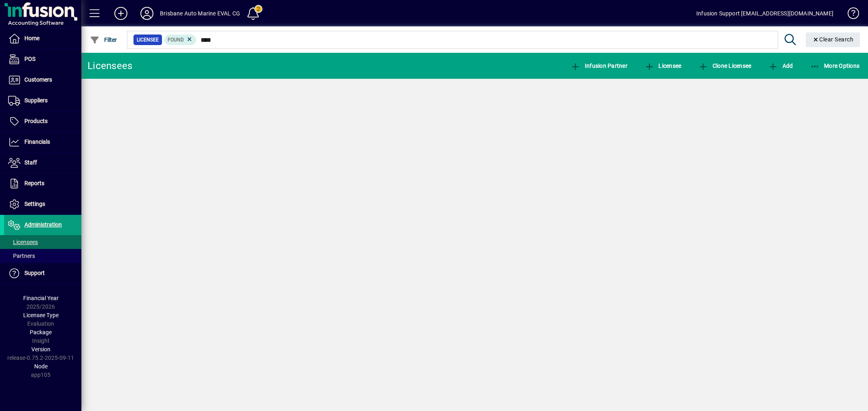 The height and width of the screenshot is (411, 868). Describe the element at coordinates (43, 80) in the screenshot. I see `a: Customers` at that location.